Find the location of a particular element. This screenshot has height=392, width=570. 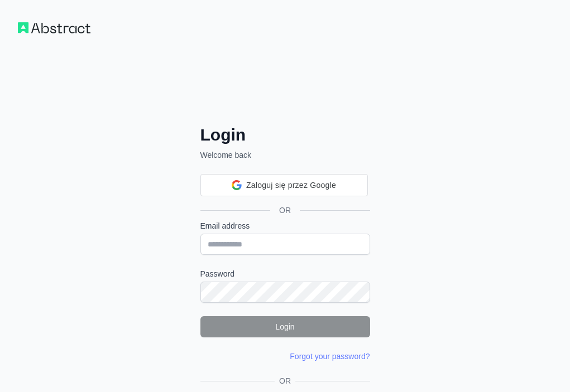

div: Zaloguj się przez Google is located at coordinates (284, 185).